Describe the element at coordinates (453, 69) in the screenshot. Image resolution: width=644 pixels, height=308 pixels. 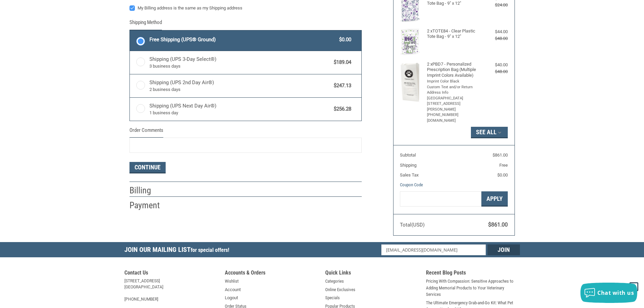
I see `h4: 2 x PBD7 - Personalized Prescription Bag (Multiple Imprint Colors Available)` at that location.